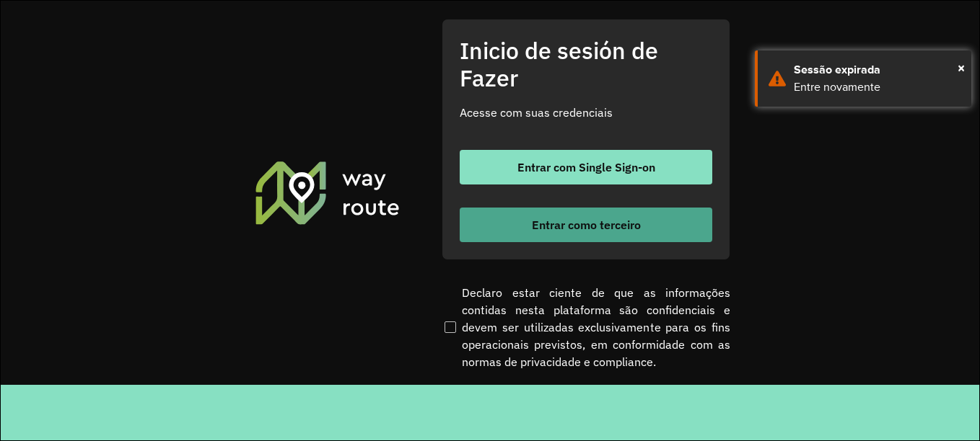 The width and height of the screenshot is (980, 441). What do you see at coordinates (327, 192) in the screenshot?
I see `img: Roteirizador AmbevTech` at bounding box center [327, 192].